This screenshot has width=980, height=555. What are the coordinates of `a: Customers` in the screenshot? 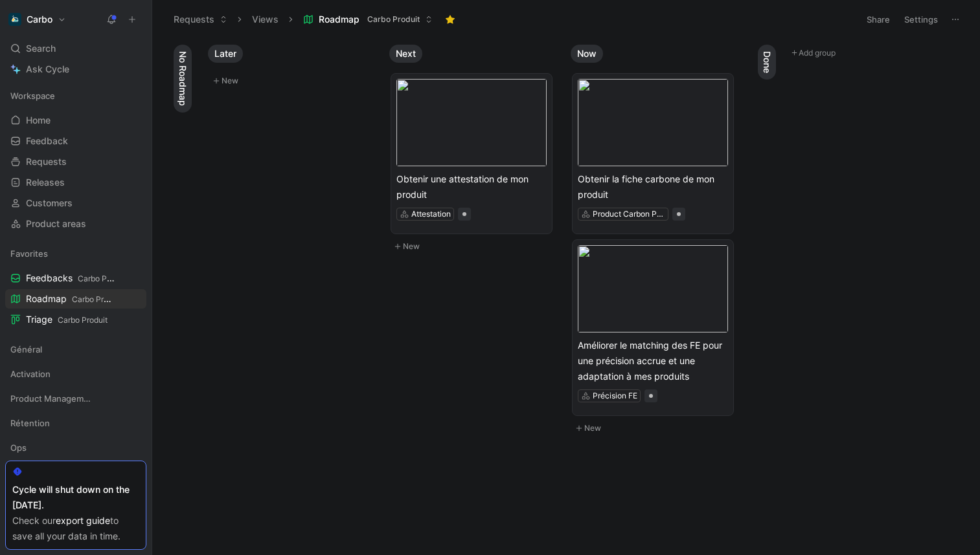 It's located at (75, 203).